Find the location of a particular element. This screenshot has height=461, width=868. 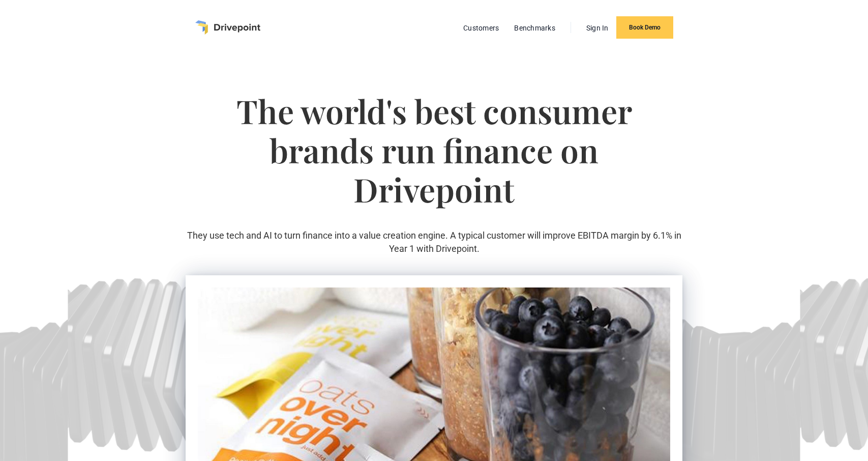

a: Book Demo is located at coordinates (645, 27).